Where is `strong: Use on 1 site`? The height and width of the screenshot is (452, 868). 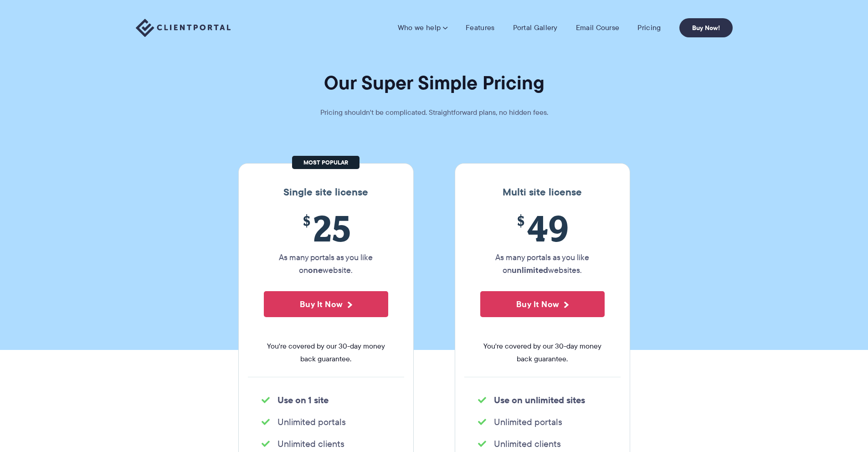 strong: Use on 1 site is located at coordinates (303, 401).